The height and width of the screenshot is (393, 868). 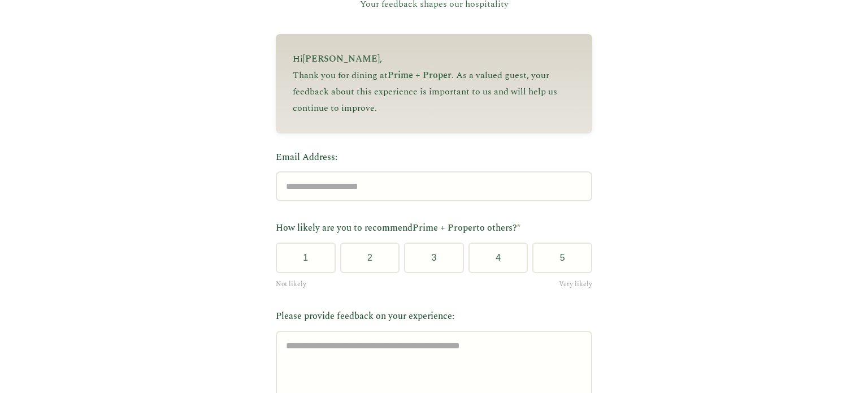 I want to click on label: Email Address:, so click(x=434, y=158).